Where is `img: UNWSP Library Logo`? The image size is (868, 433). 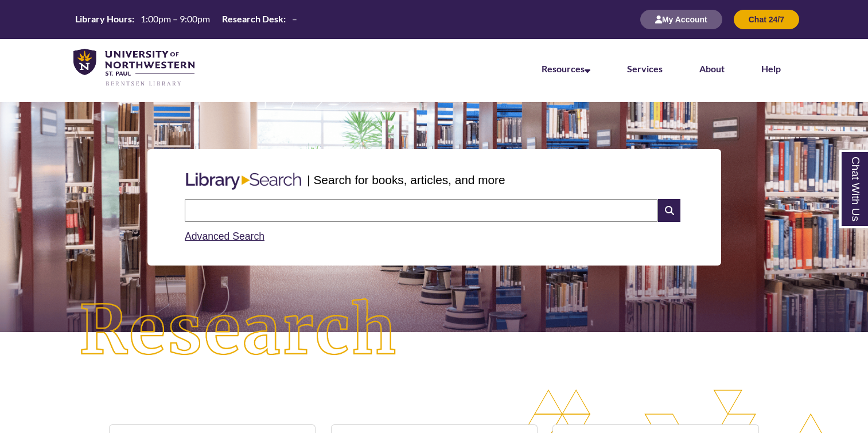 img: UNWSP Library Logo is located at coordinates (133, 67).